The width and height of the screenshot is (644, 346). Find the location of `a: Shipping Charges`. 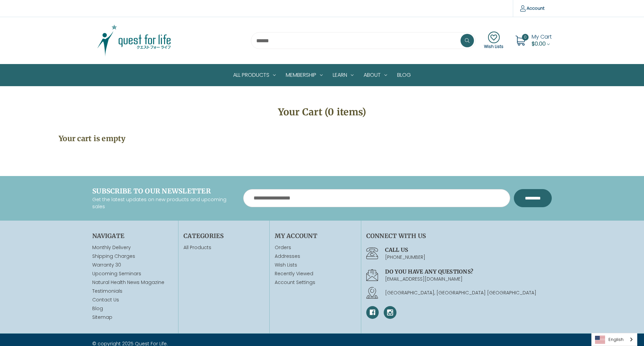

a: Shipping Charges is located at coordinates (114, 257).